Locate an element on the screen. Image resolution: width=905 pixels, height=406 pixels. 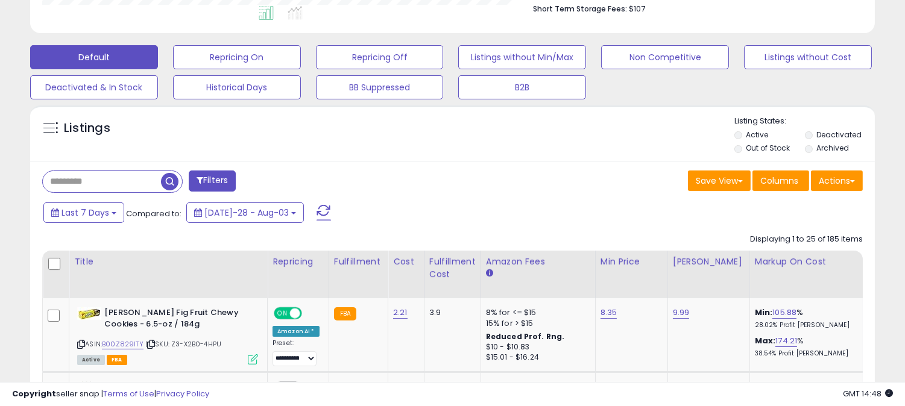
b: Short Term Storage Fees: is located at coordinates (580, 8).